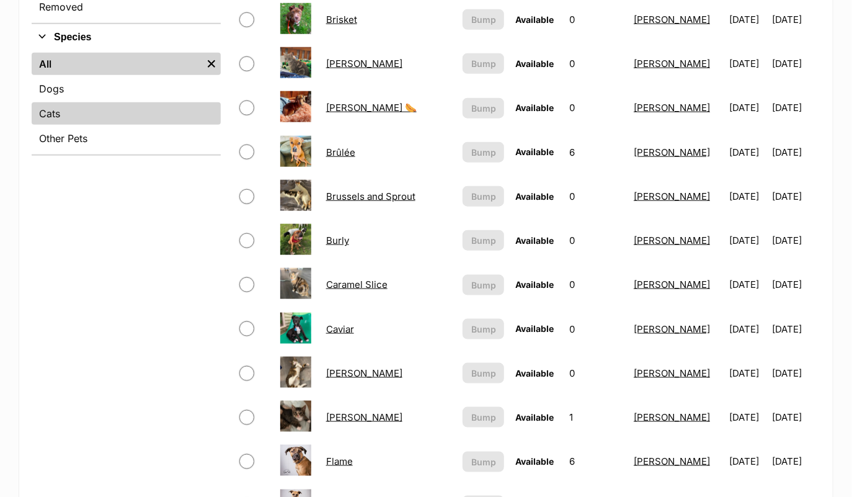  Describe the element at coordinates (126, 138) in the screenshot. I see `a: Other Pets` at that location.